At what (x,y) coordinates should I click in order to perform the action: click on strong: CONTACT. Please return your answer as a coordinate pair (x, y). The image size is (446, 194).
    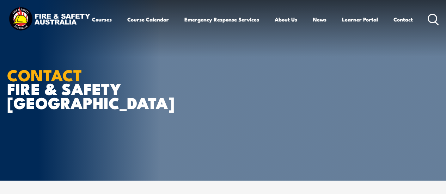
    Looking at the image, I should click on (44, 74).